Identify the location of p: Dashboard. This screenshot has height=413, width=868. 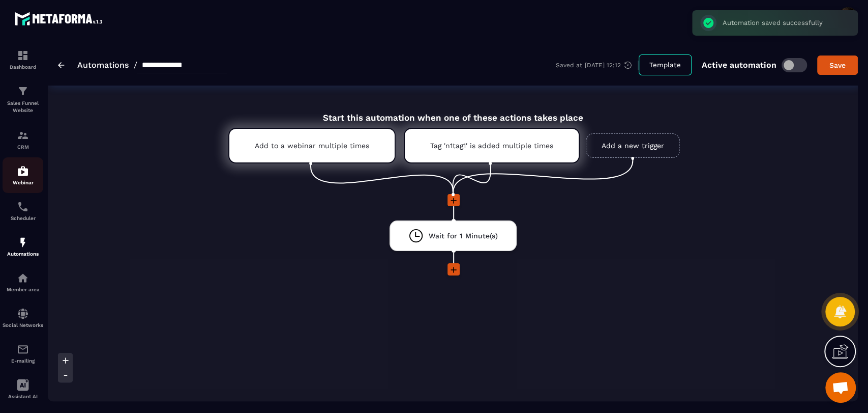
(23, 66).